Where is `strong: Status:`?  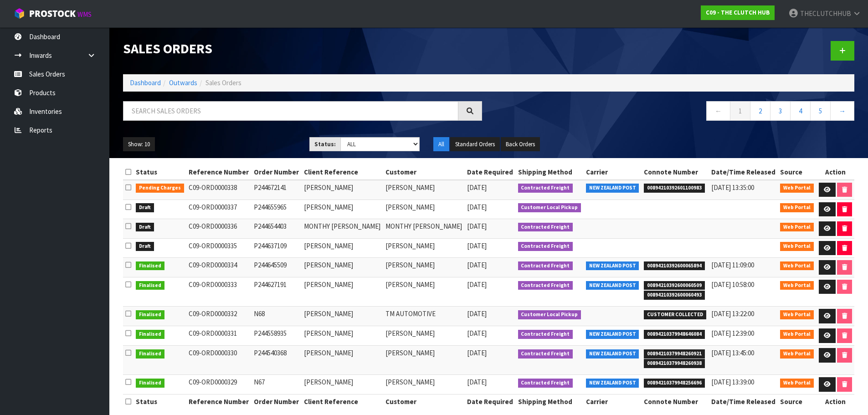
strong: Status: is located at coordinates (325, 144).